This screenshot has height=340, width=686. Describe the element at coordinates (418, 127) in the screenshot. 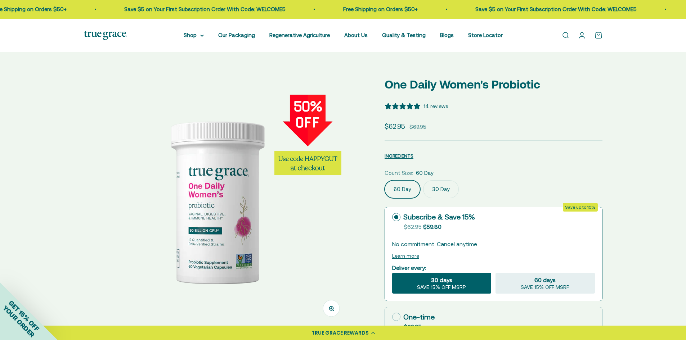

I see `compare-at-price: $69.95` at that location.